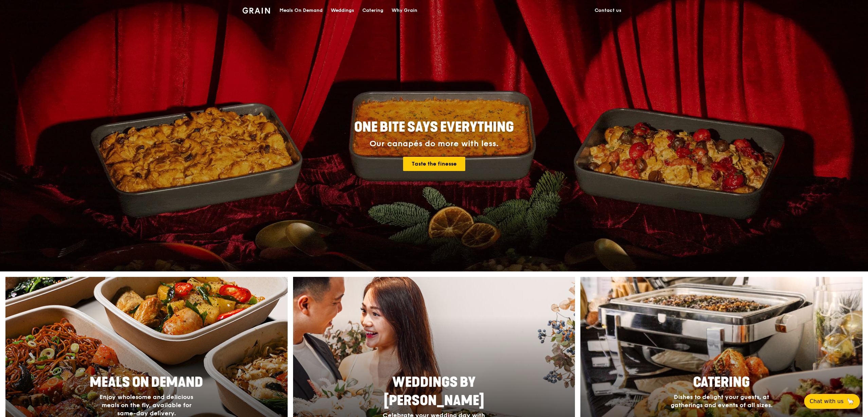 The image size is (868, 417). I want to click on a: Taste the finesse, so click(434, 164).